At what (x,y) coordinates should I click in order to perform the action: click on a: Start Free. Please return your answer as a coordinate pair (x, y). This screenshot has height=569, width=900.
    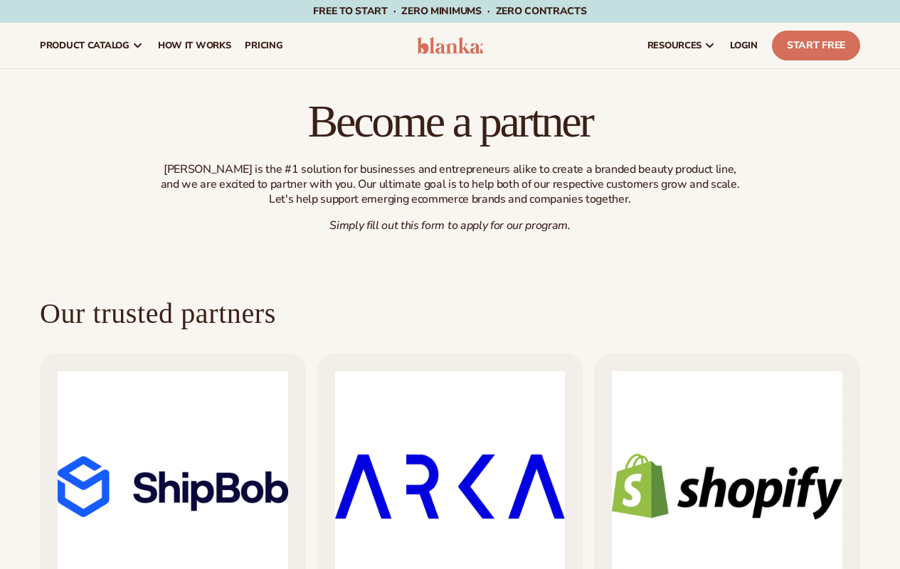
    Looking at the image, I should click on (816, 46).